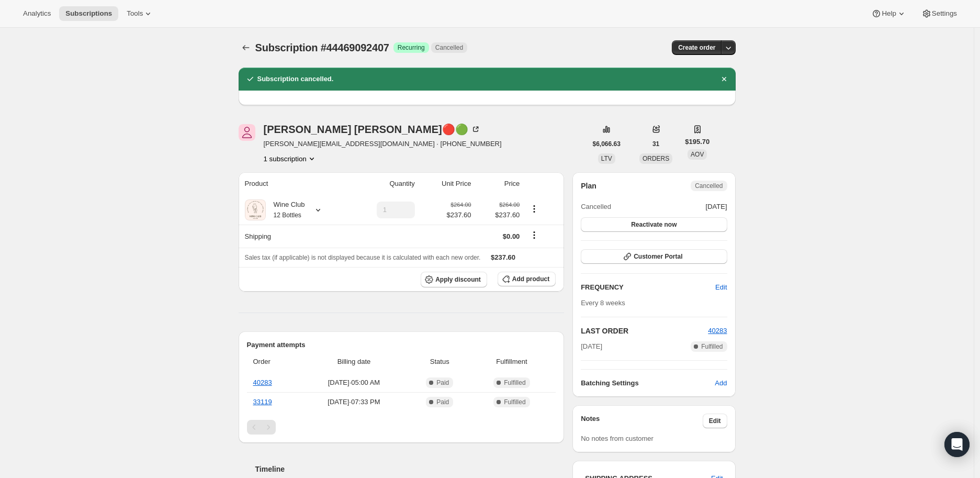  What do you see at coordinates (512, 362) in the screenshot?
I see `span: Fulfillment` at bounding box center [512, 362].